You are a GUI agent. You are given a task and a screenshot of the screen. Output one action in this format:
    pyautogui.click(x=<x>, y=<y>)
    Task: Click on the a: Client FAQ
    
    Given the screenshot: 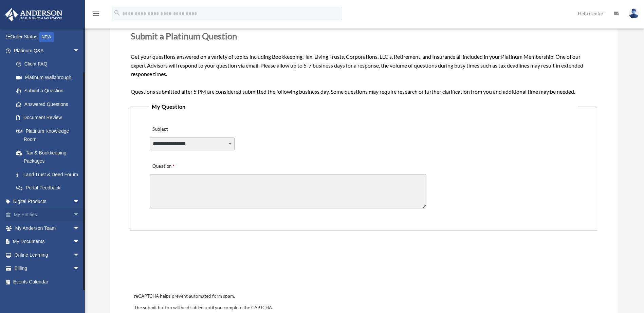 What is the action you would take?
    pyautogui.click(x=50, y=64)
    